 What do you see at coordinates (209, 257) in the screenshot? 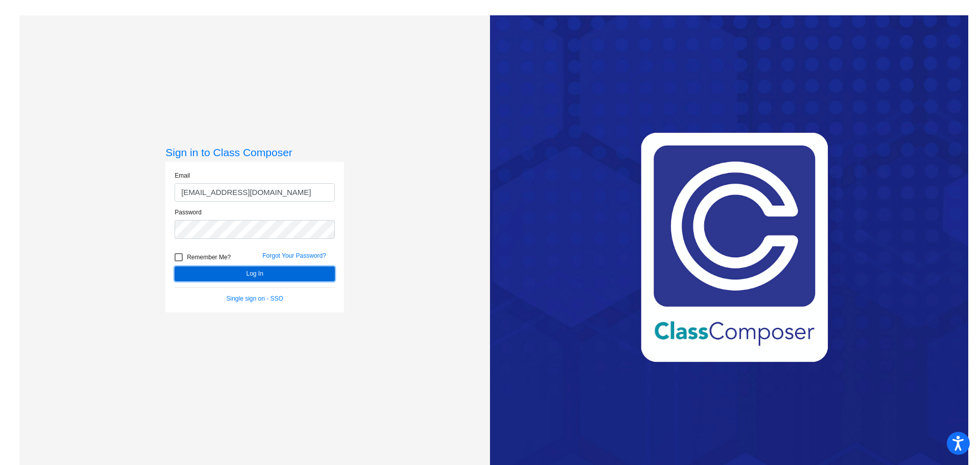
I see `span: Remember Me?` at bounding box center [209, 257].